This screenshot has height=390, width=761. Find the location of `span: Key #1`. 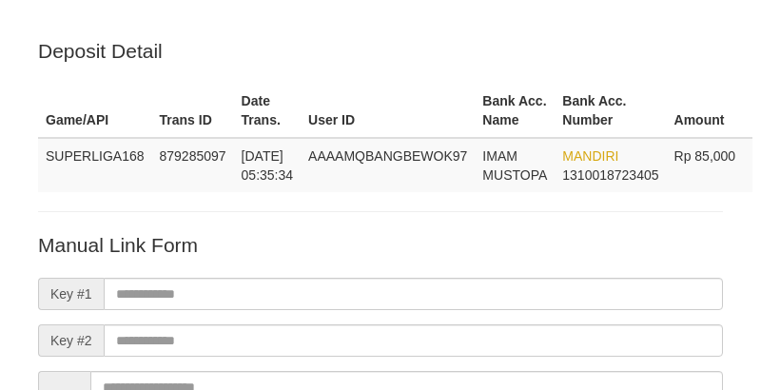

span: Key #1 is located at coordinates (70, 294).